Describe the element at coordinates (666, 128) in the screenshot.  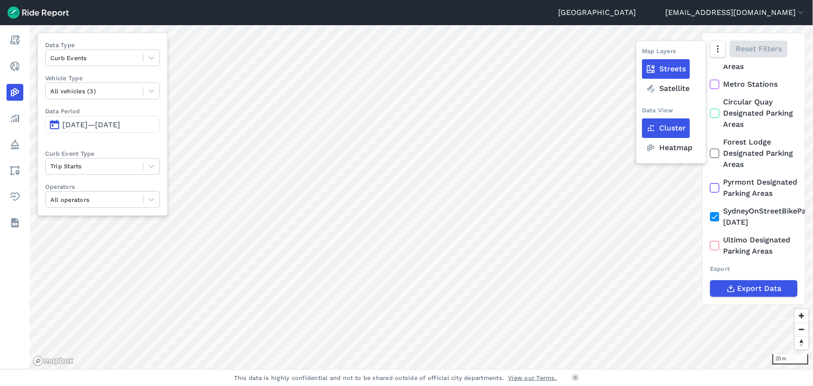
I see `label: Cluster` at that location.